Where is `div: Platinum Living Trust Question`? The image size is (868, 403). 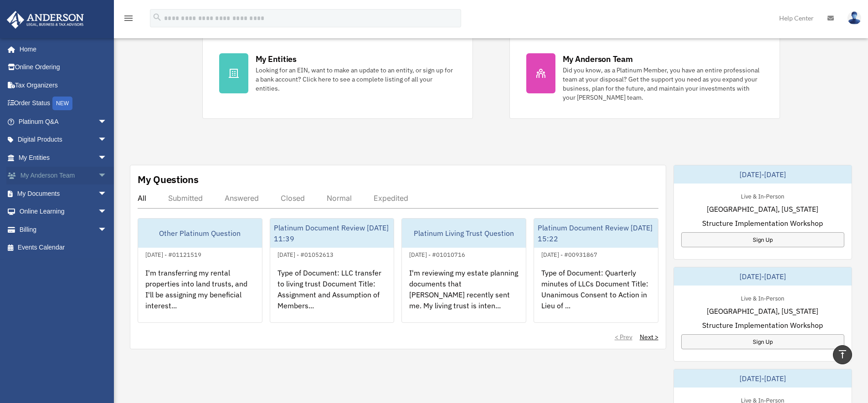
div: Platinum Living Trust Question is located at coordinates (464, 233).